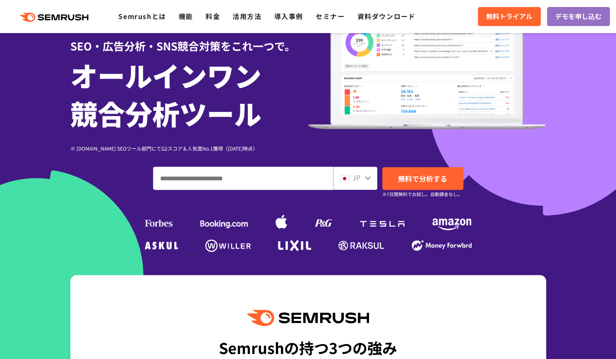  Describe the element at coordinates (356, 177) in the screenshot. I see `span: JP` at that location.